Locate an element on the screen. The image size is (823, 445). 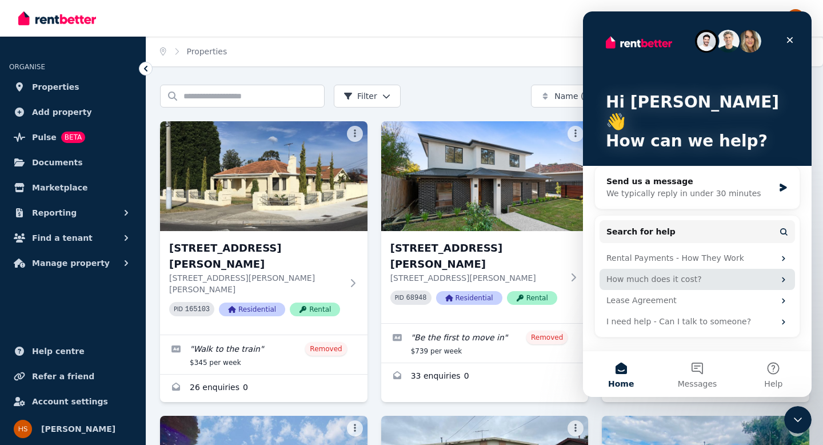
code: 68948 is located at coordinates (417, 298).